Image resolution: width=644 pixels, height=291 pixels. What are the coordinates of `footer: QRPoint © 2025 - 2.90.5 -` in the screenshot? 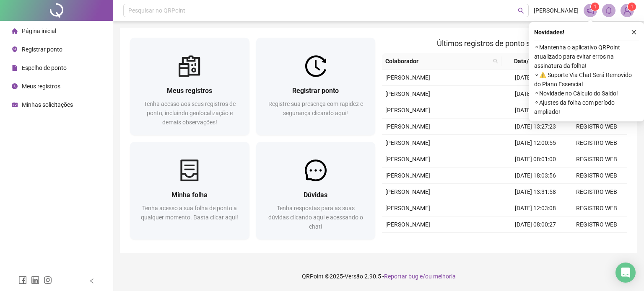 It's located at (379, 277).